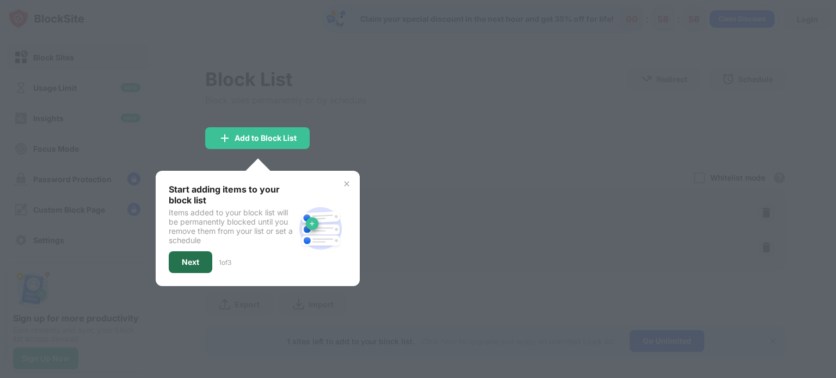 The image size is (836, 378). What do you see at coordinates (265, 138) in the screenshot?
I see `div: Add to Block List` at bounding box center [265, 138].